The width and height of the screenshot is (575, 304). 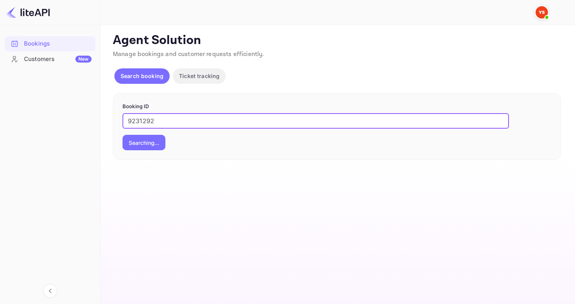 I want to click on div: New, so click(x=83, y=59).